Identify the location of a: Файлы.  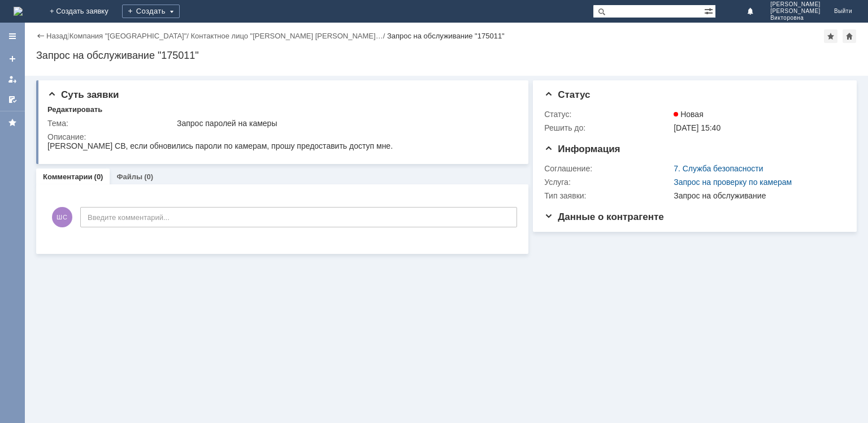
(129, 176).